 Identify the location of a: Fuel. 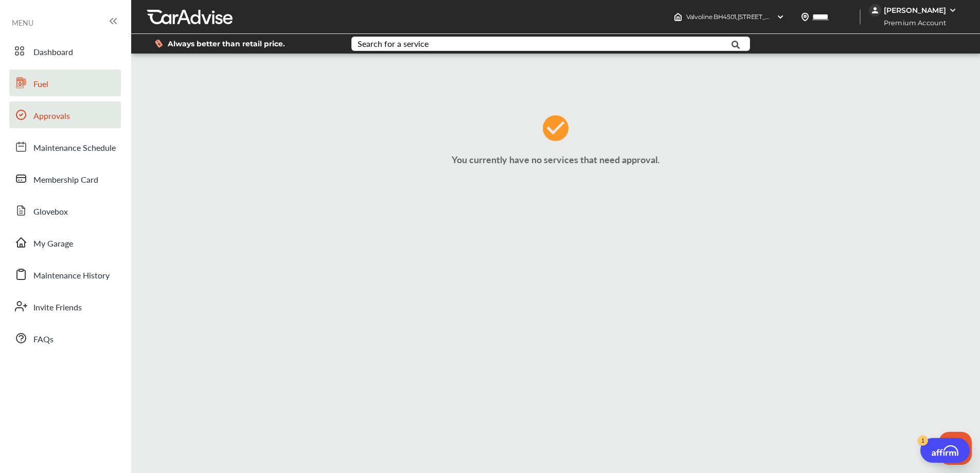
(65, 83).